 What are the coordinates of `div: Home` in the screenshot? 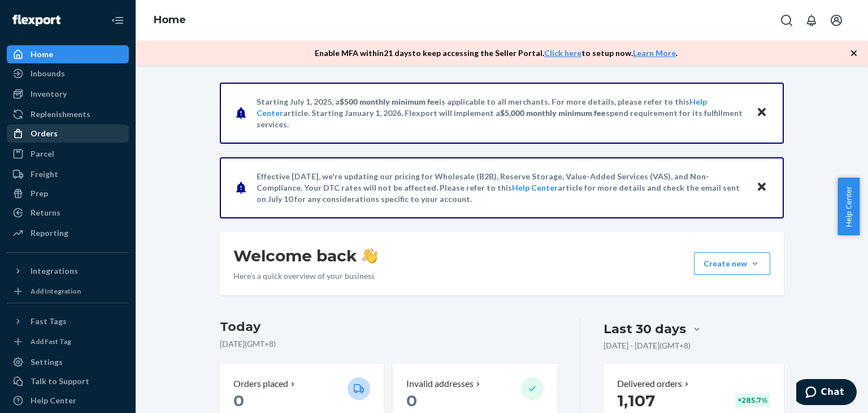 It's located at (42, 54).